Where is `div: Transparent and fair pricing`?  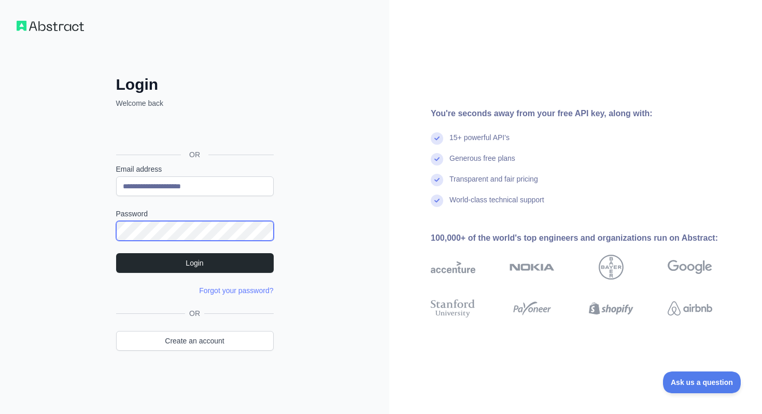 div: Transparent and fair pricing is located at coordinates (493, 184).